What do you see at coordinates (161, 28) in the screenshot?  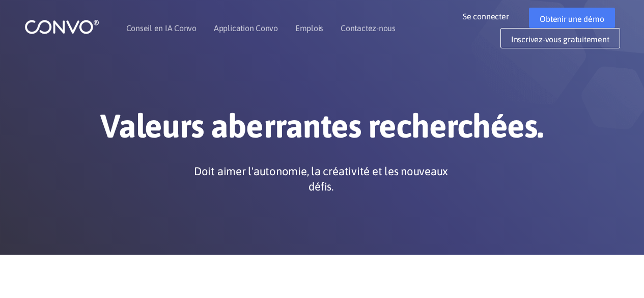 I see `a: Conseil en IA Convo` at bounding box center [161, 28].